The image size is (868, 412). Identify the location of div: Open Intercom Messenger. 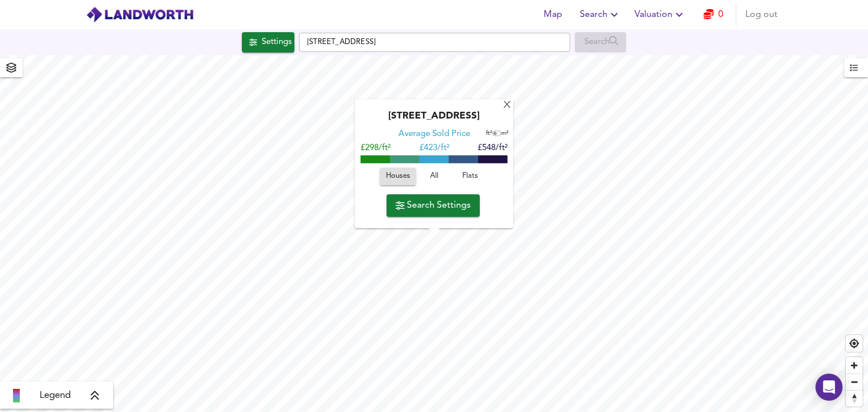
(829, 387).